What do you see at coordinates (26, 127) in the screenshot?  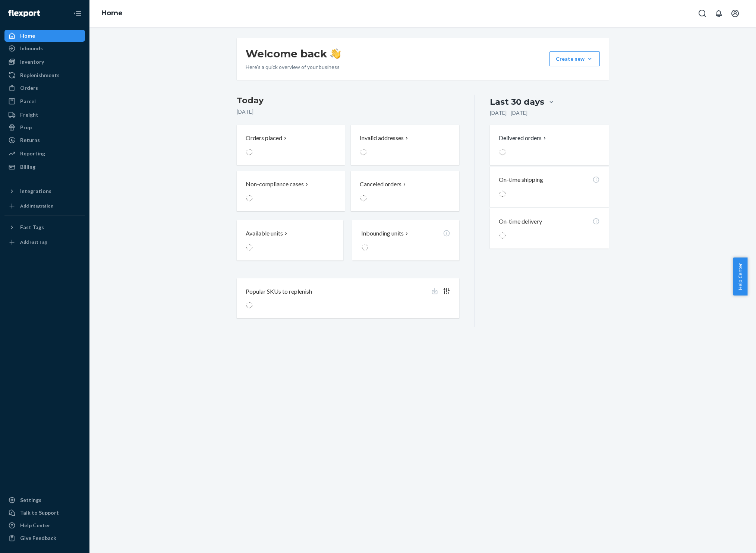 I see `div: Prep` at bounding box center [26, 127].